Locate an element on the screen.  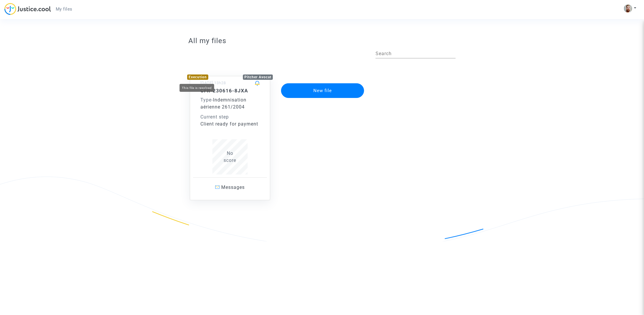
span: No score is located at coordinates (230, 156).